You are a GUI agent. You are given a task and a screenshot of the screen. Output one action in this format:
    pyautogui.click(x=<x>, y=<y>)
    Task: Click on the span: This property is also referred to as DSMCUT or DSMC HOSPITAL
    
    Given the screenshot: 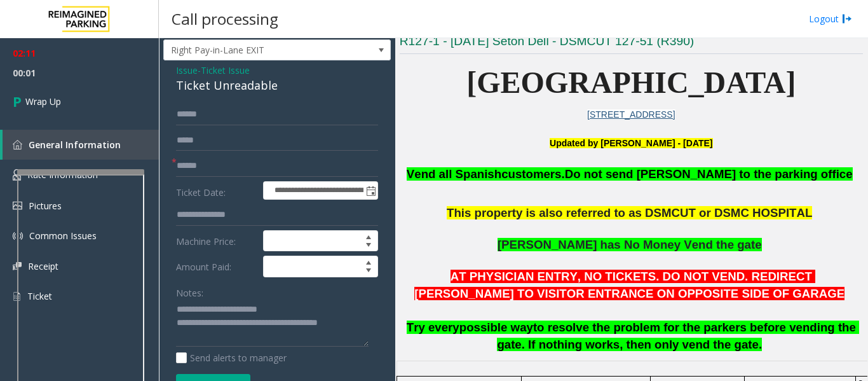 What is the action you would take?
    pyautogui.click(x=629, y=213)
    